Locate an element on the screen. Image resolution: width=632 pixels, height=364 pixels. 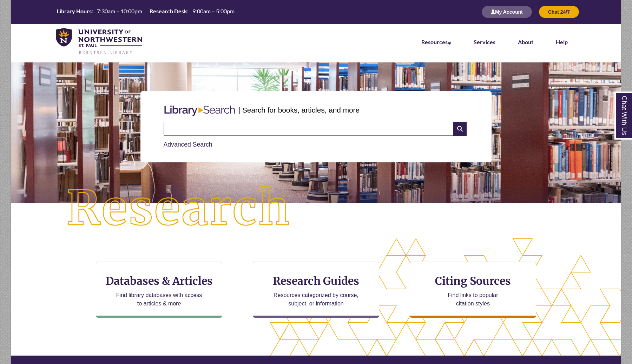
i: Search is located at coordinates (460, 129).